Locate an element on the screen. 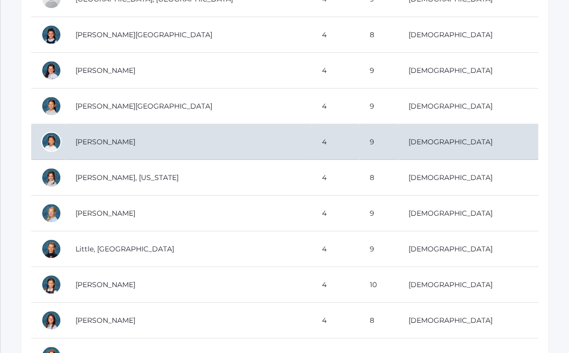  td: 10 is located at coordinates (379, 285).